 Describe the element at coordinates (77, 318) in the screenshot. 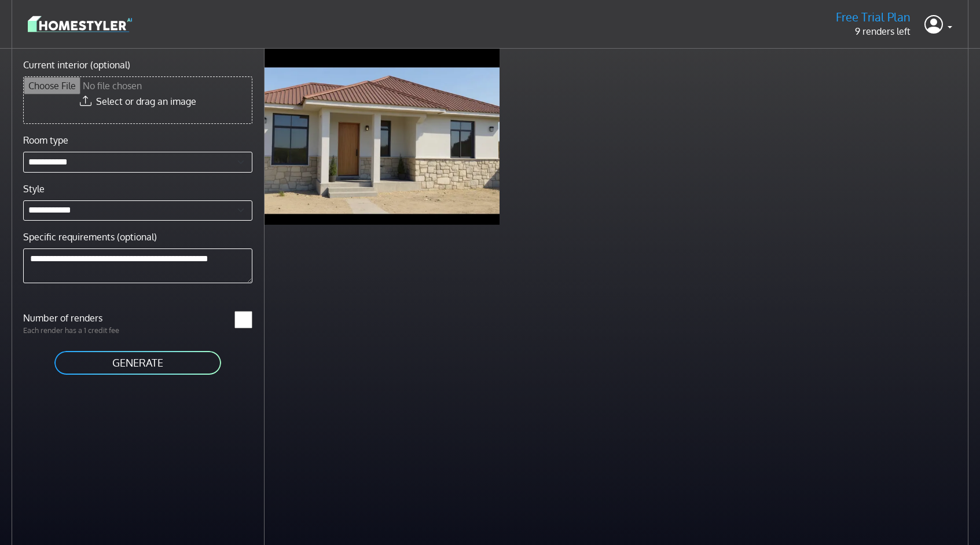

I see `label: Number of renders` at that location.